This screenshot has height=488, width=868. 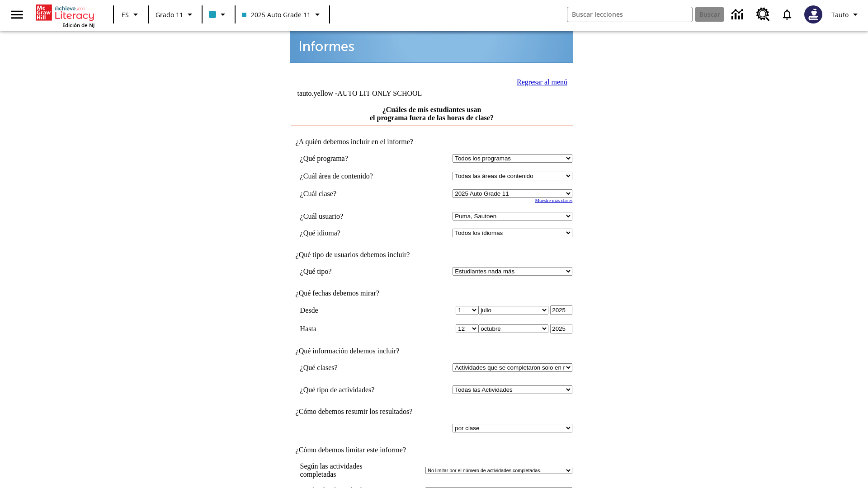 What do you see at coordinates (352, 271) in the screenshot?
I see `td: ¿Qué tipo?` at bounding box center [352, 271].